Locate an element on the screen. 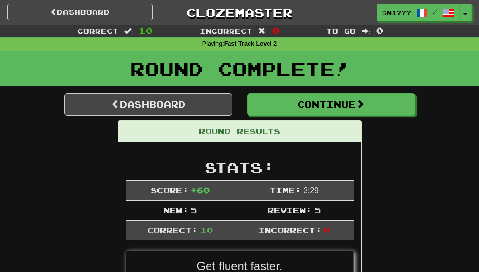 The width and height of the screenshot is (479, 272). span: Incorrect is located at coordinates (226, 31).